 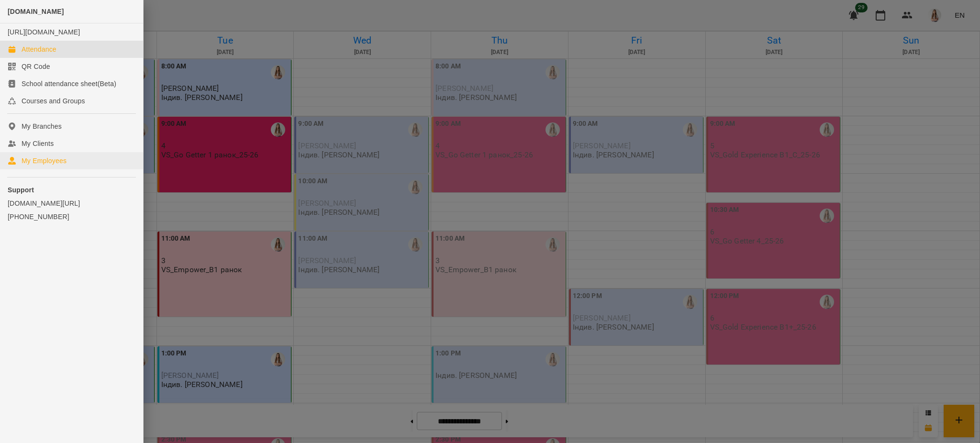 What do you see at coordinates (44, 161) in the screenshot?
I see `div: My Employees` at bounding box center [44, 161].